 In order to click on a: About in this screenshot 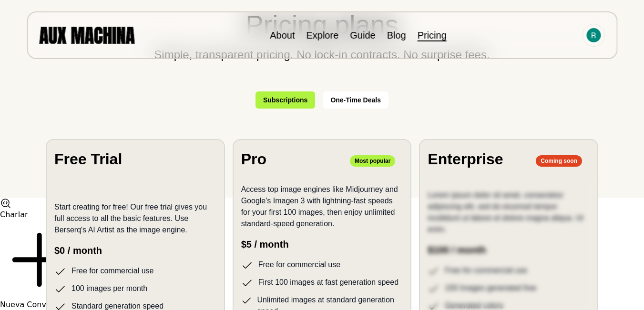, I will do `click(282, 35)`.